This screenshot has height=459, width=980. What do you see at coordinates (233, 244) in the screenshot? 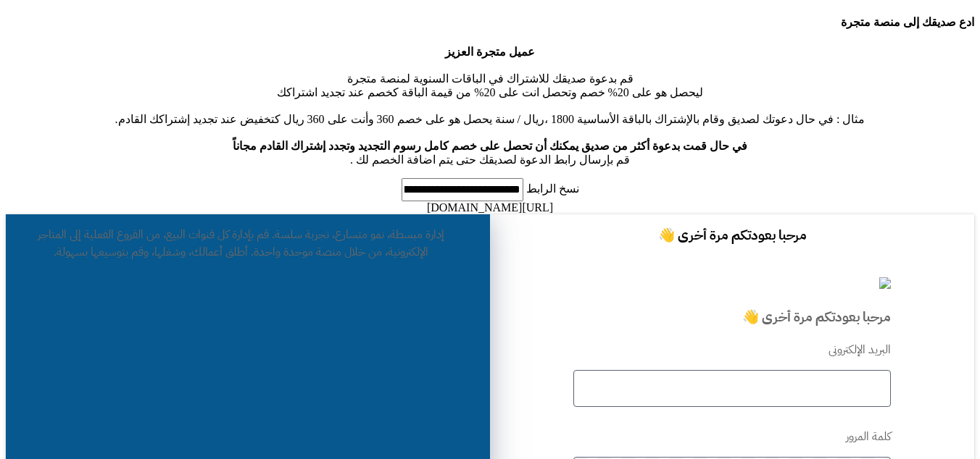
I see `span: قم بإدارة كل قنوات البيع، من الفروع الفعلية إلى المتاجر الإلكترونية، من خلال منصة موحدة واحدة. أط...` at bounding box center [233, 244].